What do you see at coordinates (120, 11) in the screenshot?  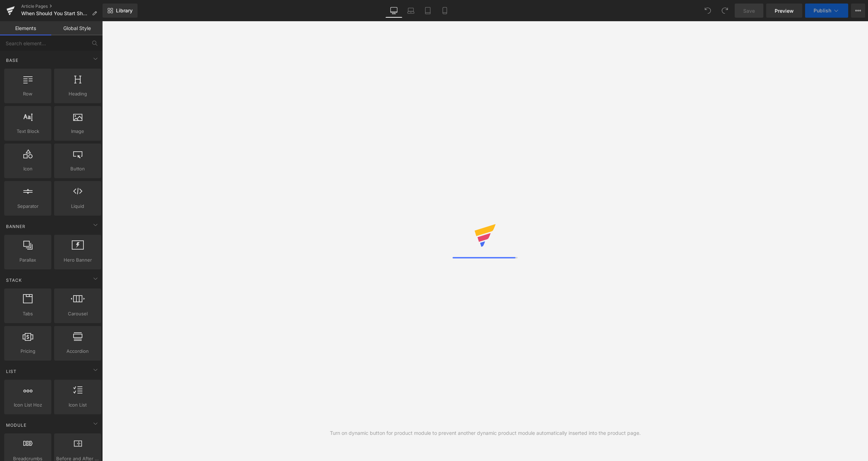 I see `a: New Library` at bounding box center [120, 11].